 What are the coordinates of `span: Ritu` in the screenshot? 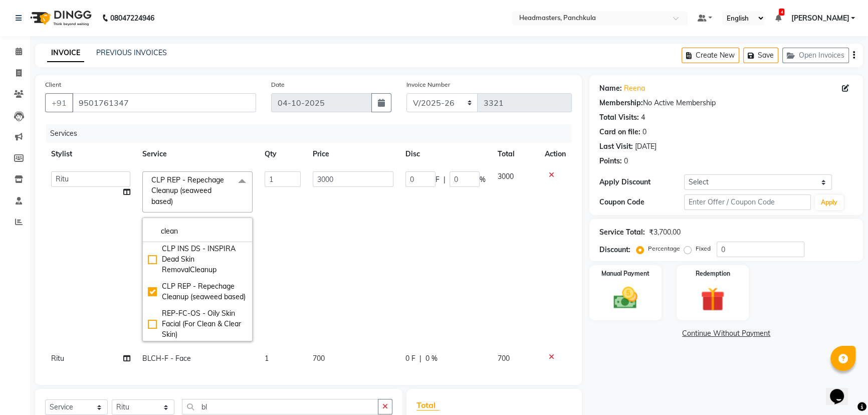 It's located at (58, 358).